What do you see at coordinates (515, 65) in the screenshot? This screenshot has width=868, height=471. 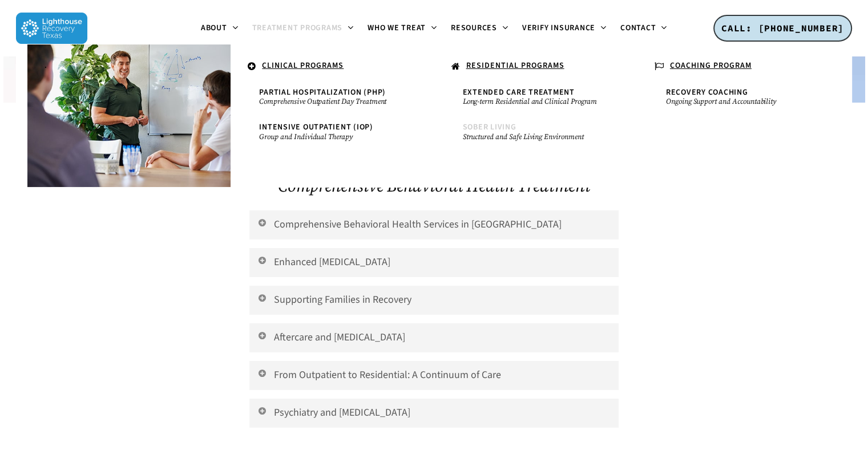 I see `u: RESIDENTIAL PROGRAMS` at bounding box center [515, 65].